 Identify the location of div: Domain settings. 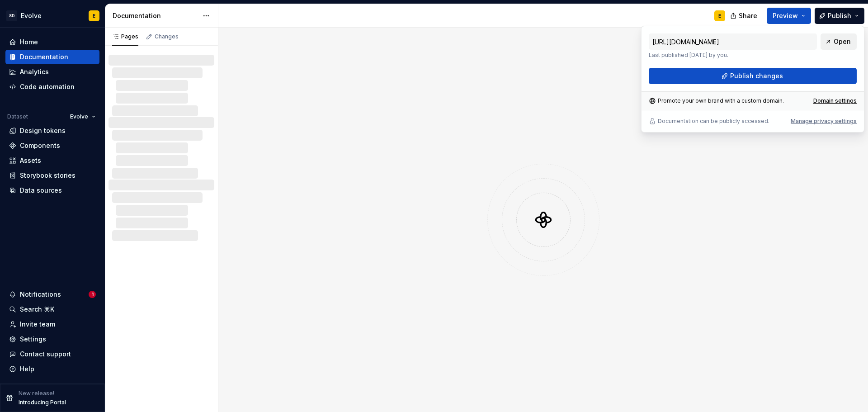
(835, 101).